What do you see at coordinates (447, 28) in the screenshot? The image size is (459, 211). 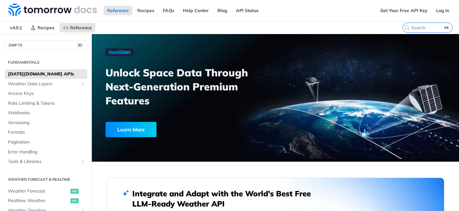 I see `kbd: ⌘K` at bounding box center [447, 28].